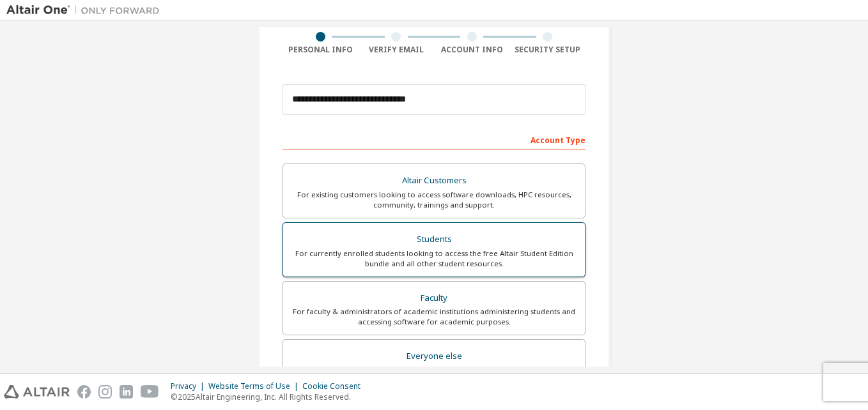  What do you see at coordinates (86, 10) in the screenshot?
I see `img: Altair One` at bounding box center [86, 10].